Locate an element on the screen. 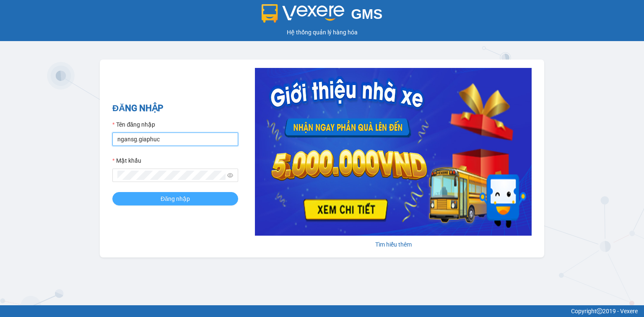 The image size is (644, 317). img: logo 2 is located at coordinates (303, 13).